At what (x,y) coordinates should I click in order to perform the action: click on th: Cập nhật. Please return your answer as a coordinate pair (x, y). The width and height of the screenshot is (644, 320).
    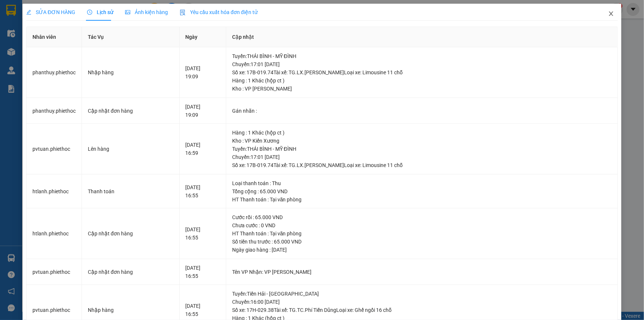
    Looking at the image, I should click on (422, 37).